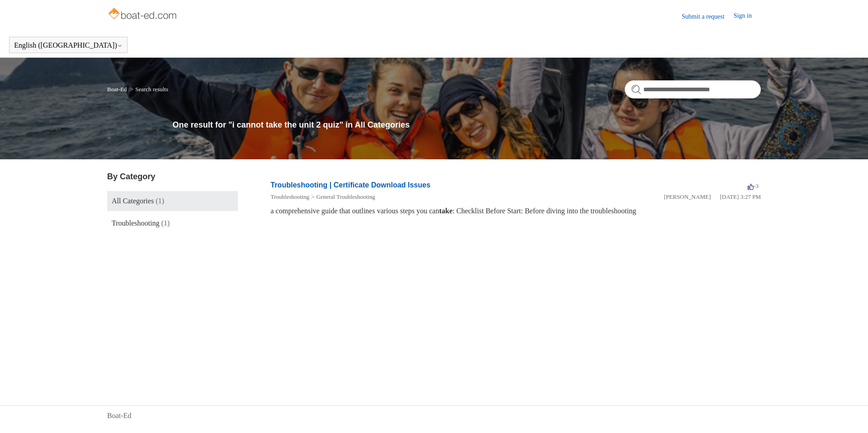  Describe the element at coordinates (346, 197) in the screenshot. I see `a: General Troubleshooting` at that location.